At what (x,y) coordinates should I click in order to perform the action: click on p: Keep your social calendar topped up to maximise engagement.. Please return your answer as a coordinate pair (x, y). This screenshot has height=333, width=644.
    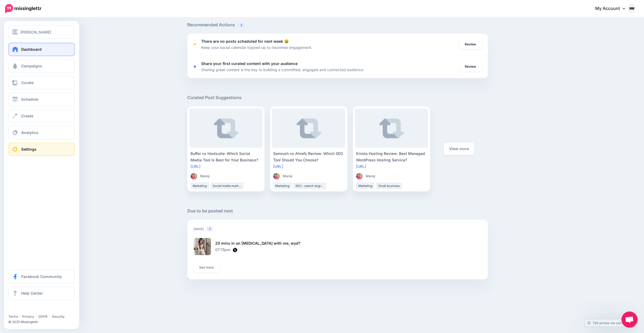
    Looking at the image, I should click on (257, 47).